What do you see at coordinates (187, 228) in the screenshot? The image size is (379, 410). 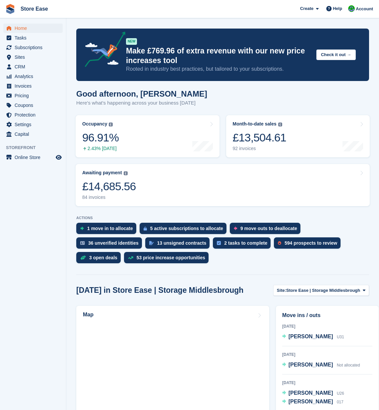 I see `div: 5 active subscriptions to allocate` at bounding box center [187, 228].